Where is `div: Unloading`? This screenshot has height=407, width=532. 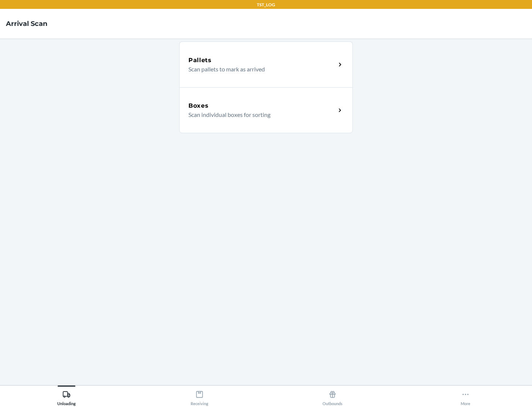
div: Unloading is located at coordinates (66, 397).